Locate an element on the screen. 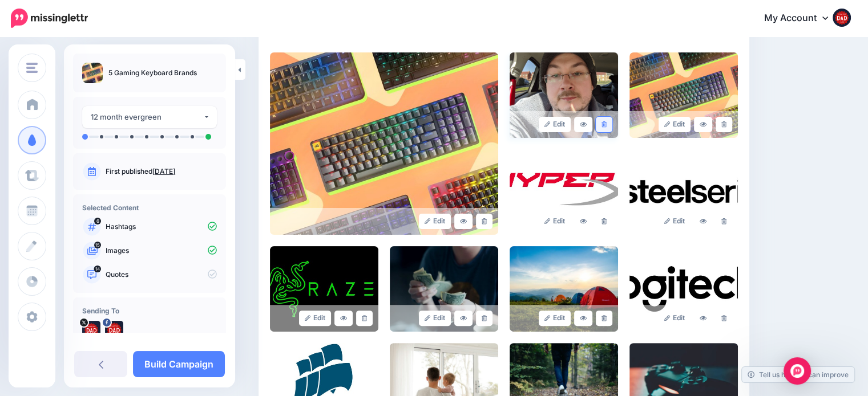 The width and height of the screenshot is (868, 396). img: Q8V6-PcX-64924.png is located at coordinates (91, 330).